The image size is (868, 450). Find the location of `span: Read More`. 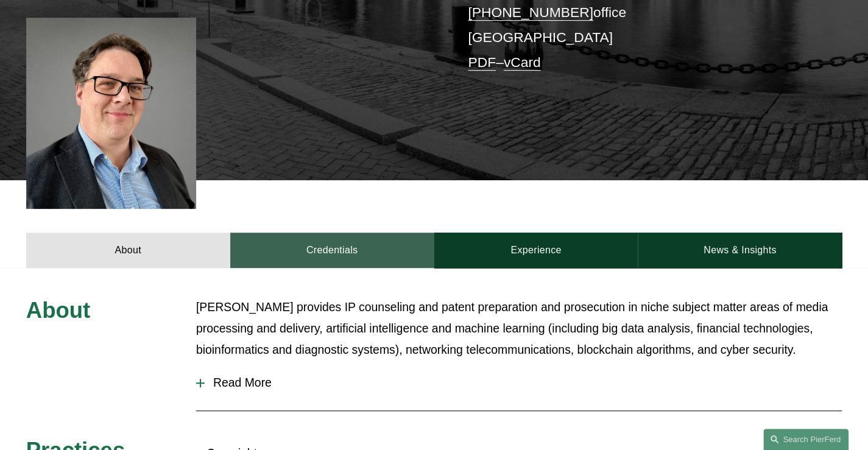

span: Read More is located at coordinates (523, 383).